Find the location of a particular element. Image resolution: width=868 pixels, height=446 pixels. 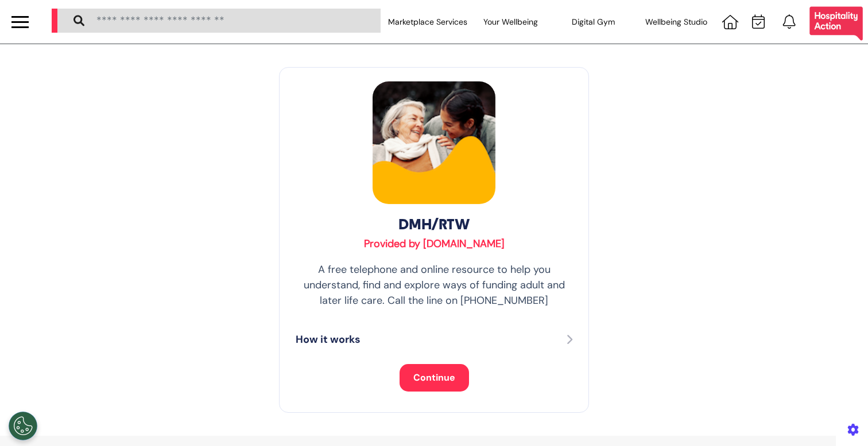

button: Open Preferences is located at coordinates (23, 426).